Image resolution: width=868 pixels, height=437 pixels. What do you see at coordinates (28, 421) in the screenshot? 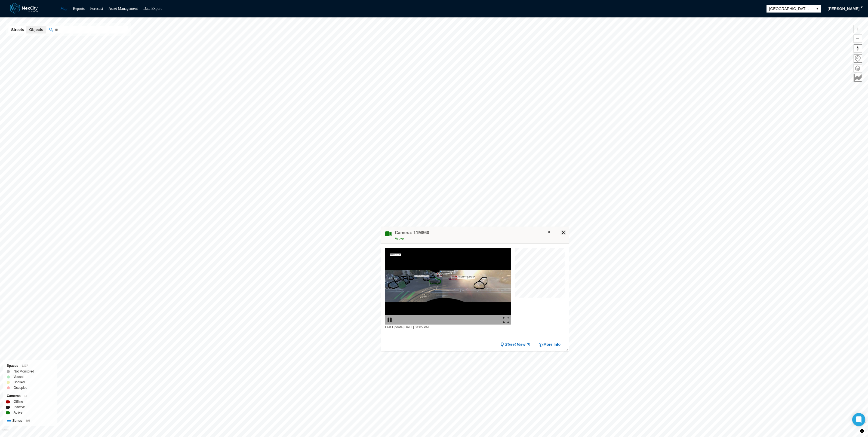
I see `span: 693` at bounding box center [28, 421].